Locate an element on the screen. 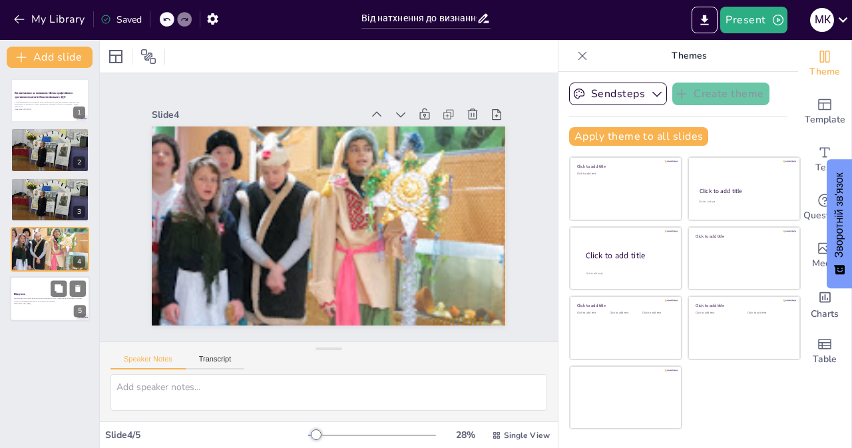 The image size is (852, 448). div: Click to add body is located at coordinates (628, 274).